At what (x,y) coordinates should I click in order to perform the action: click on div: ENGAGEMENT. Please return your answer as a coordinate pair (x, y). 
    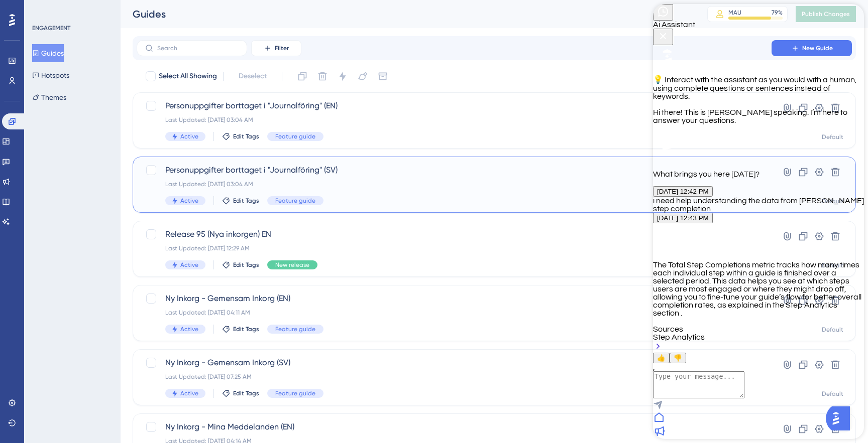
    Looking at the image, I should click on (52, 28).